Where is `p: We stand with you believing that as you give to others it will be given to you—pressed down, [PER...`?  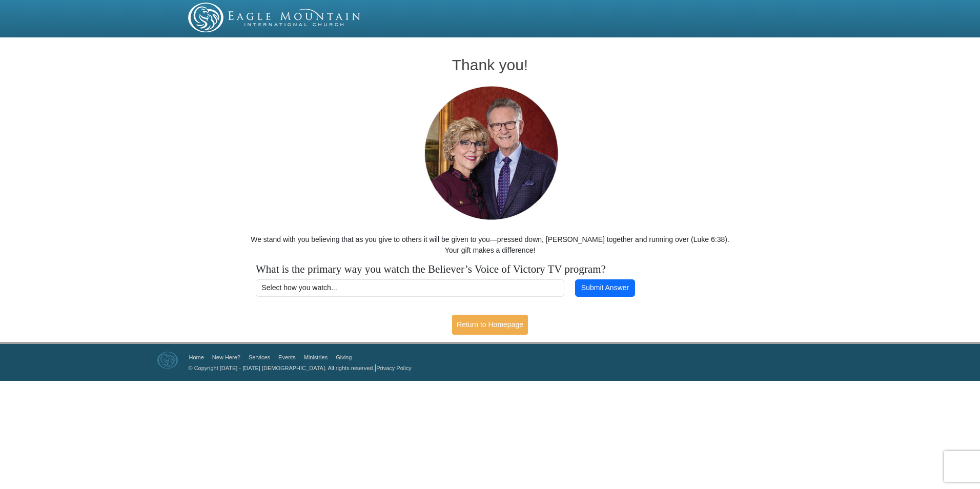 p: We stand with you believing that as you give to others it will be given to you—pressed down, [PER... is located at coordinates (490, 245).